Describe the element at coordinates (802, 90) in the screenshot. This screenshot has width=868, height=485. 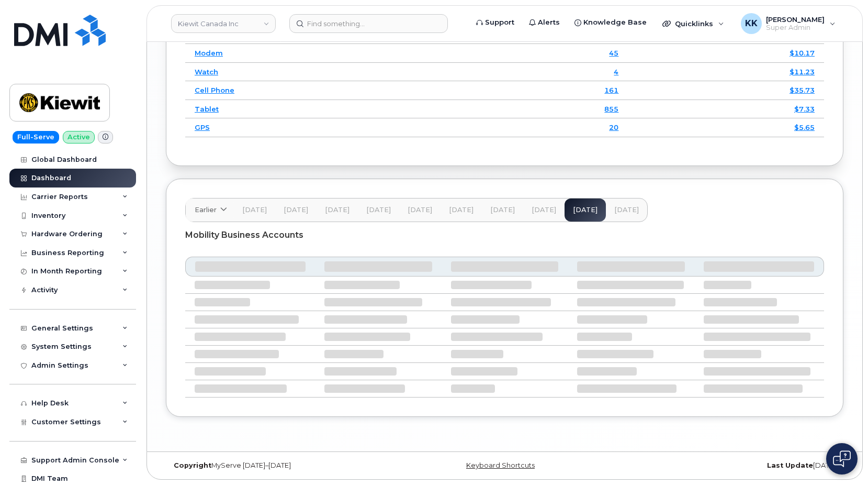
I see `a: $35.73` at that location.